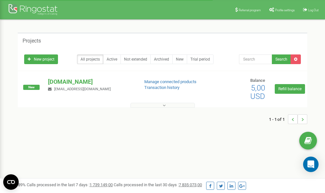 The width and height of the screenshot is (325, 193). I want to click on span: Balance, so click(258, 80).